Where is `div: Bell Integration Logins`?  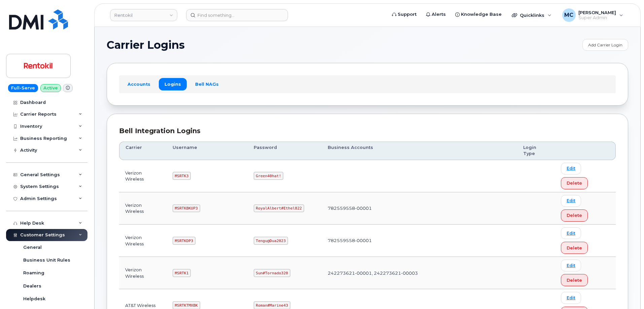
div: Bell Integration Logins is located at coordinates (368, 131).